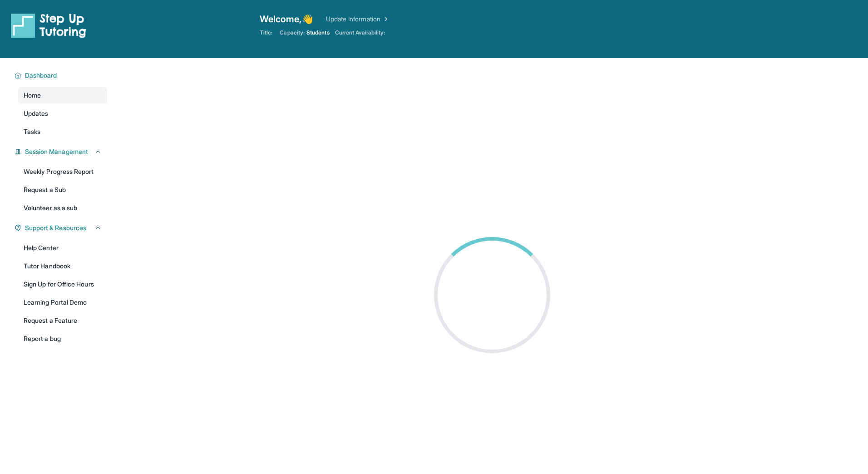  What do you see at coordinates (32, 132) in the screenshot?
I see `span: Tasks` at bounding box center [32, 132].